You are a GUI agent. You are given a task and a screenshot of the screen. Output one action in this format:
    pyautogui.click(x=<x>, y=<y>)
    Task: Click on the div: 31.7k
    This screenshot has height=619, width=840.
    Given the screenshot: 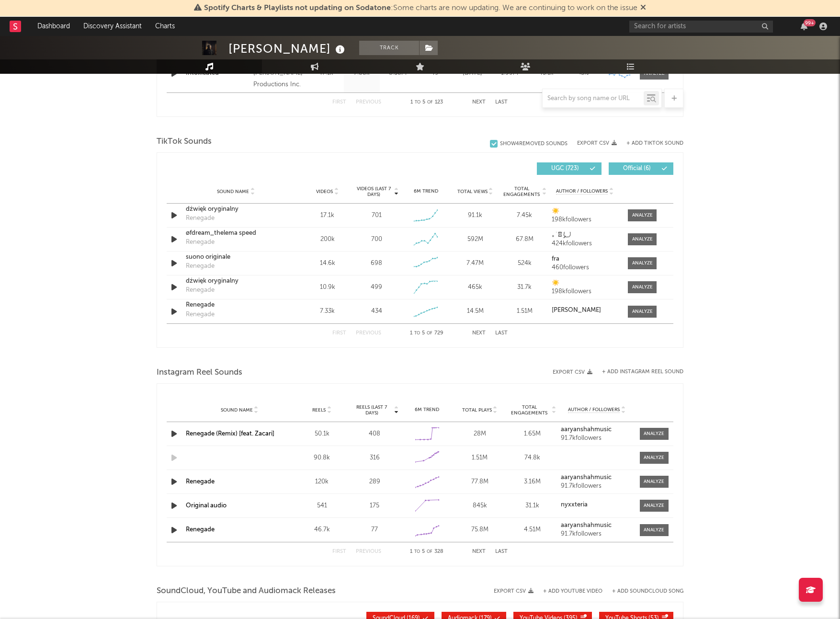 What is the action you would take?
    pyautogui.click(x=524, y=288)
    